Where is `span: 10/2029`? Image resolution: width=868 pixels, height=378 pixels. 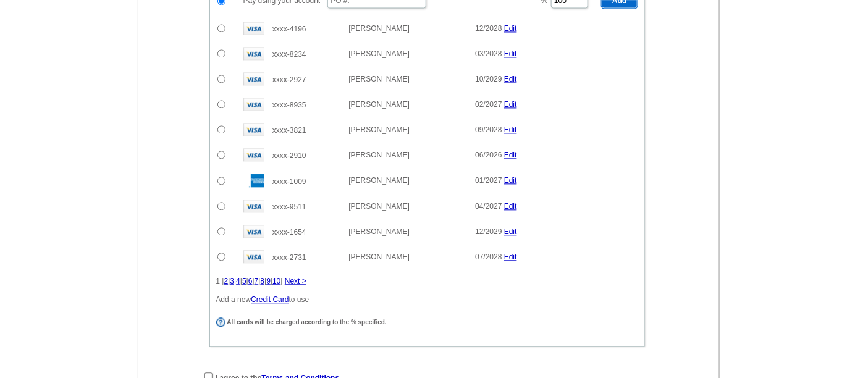 span: 10/2029 is located at coordinates (488, 79).